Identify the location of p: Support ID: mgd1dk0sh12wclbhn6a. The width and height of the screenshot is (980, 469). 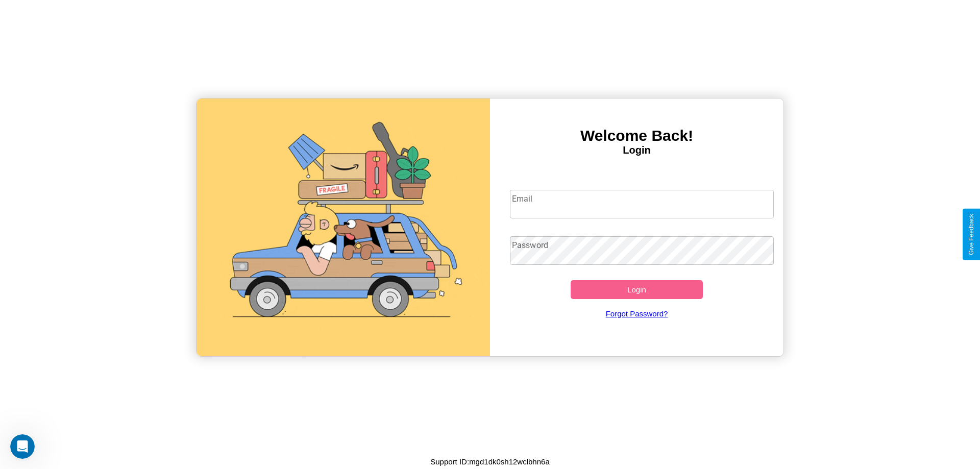
(490, 462).